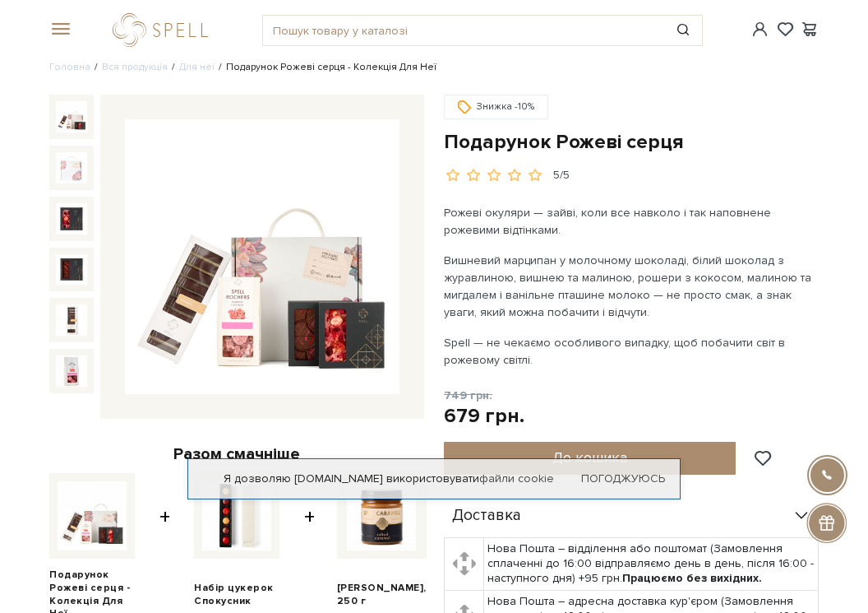 The height and width of the screenshot is (613, 868). I want to click on button: До кошика, so click(589, 458).